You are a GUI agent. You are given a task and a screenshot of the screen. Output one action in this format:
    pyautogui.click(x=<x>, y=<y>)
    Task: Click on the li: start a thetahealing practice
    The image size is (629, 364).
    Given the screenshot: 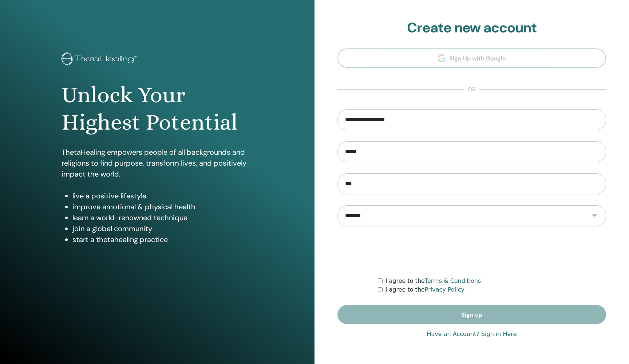 What is the action you would take?
    pyautogui.click(x=162, y=240)
    